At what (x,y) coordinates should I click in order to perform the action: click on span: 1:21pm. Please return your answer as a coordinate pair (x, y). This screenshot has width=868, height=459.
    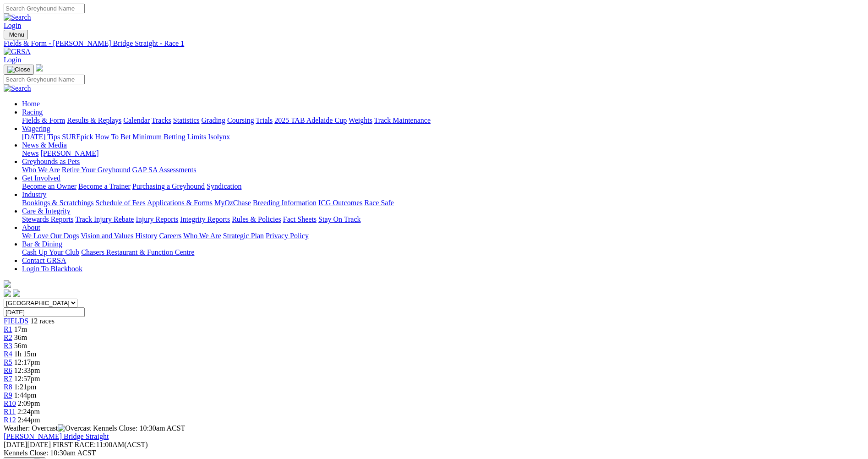
    Looking at the image, I should click on (26, 386).